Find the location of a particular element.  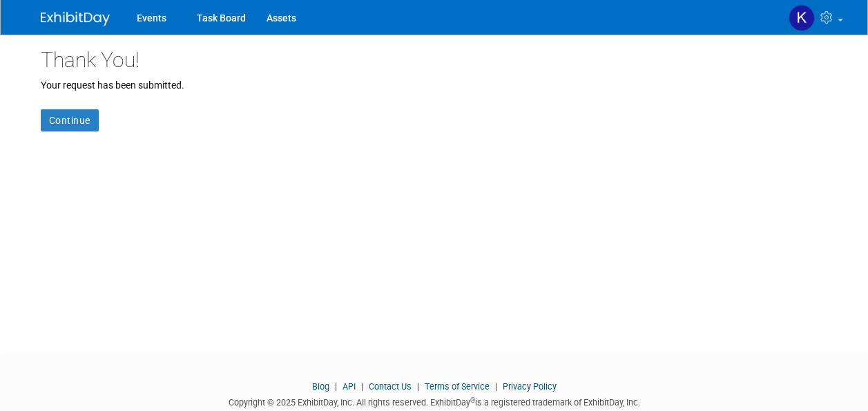

a: Continue is located at coordinates (70, 120).